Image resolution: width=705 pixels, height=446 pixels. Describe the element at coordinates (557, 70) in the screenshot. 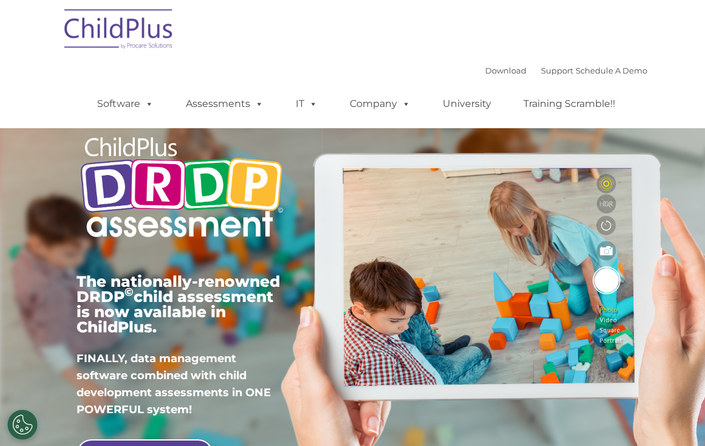

I see `a: Support` at that location.